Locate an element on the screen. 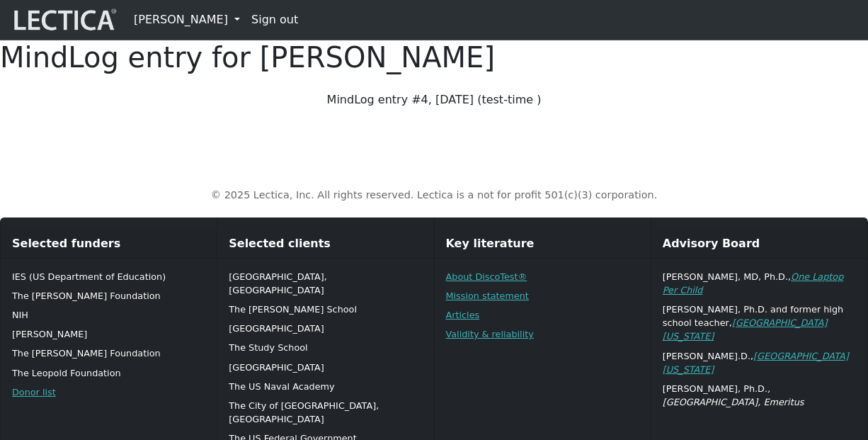 The image size is (868, 440). img: lecticalive is located at coordinates (64, 20).